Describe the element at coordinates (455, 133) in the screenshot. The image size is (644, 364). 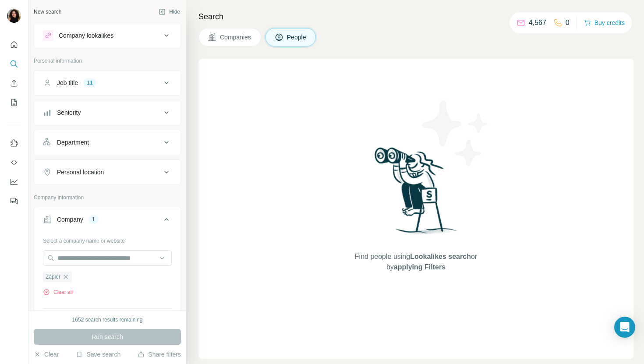
I see `img: Surfe Illustration - Stars` at that location.